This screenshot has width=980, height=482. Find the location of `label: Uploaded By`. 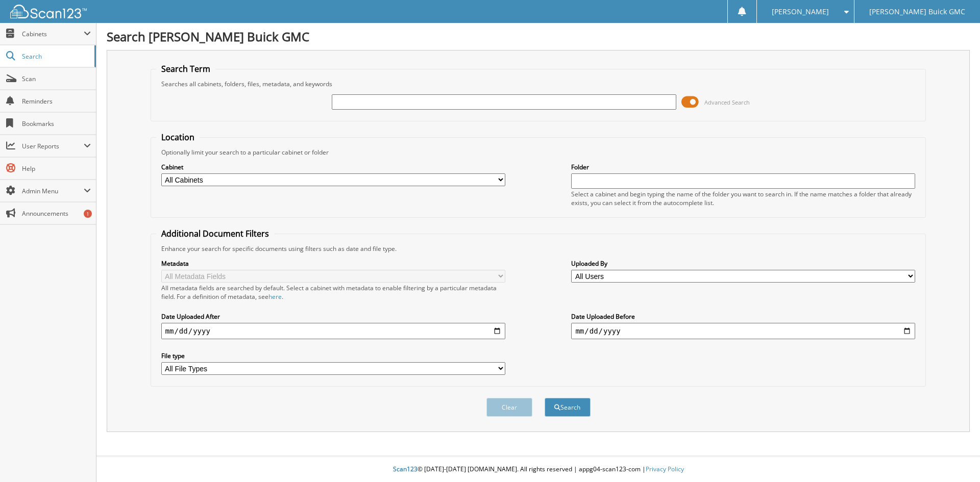

label: Uploaded By is located at coordinates (743, 263).